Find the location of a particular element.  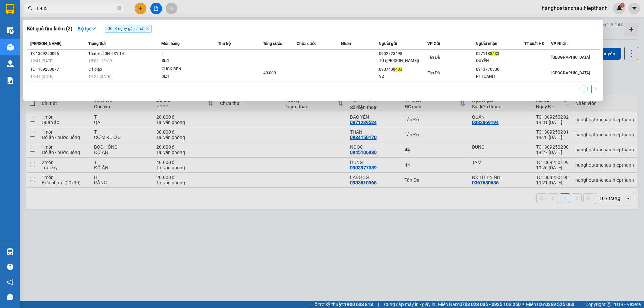

strong: Bộ lọc is located at coordinates (87, 29).